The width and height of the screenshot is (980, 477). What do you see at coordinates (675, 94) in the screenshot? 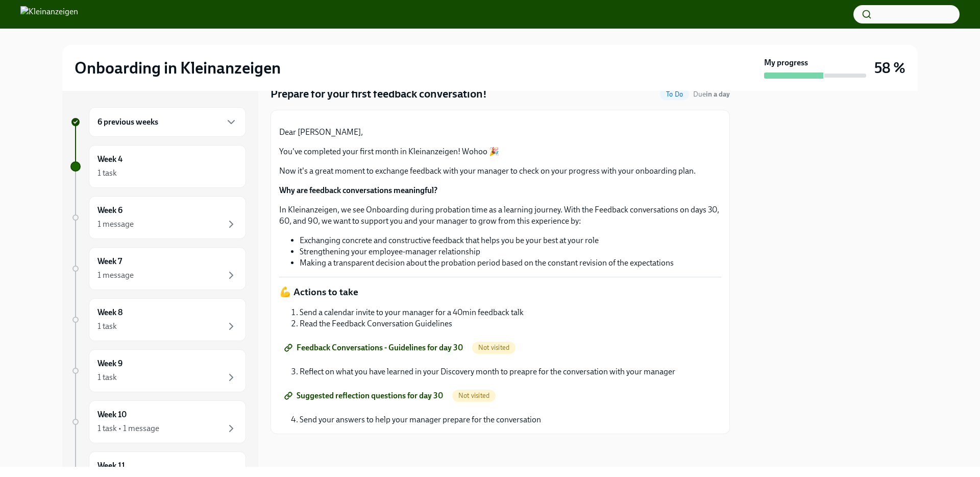
I see `span: To Do` at bounding box center [675, 94].